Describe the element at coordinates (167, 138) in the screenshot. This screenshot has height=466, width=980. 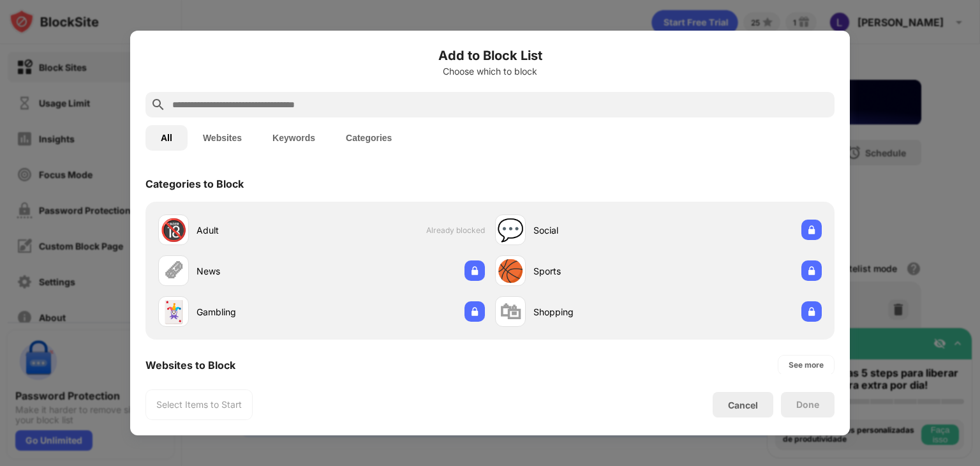
I see `button: All` at that location.